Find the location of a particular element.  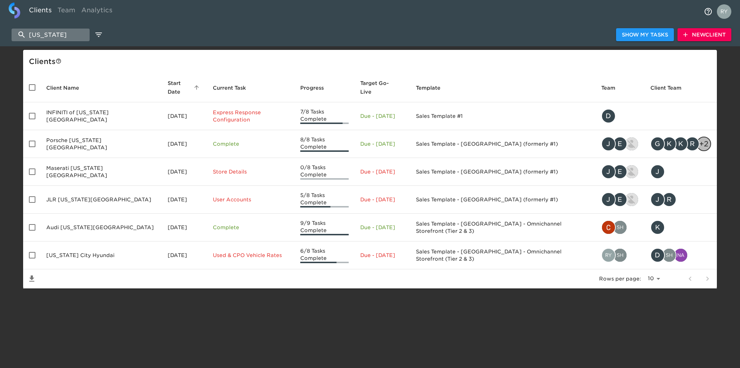

p: Store Details is located at coordinates (251, 172).